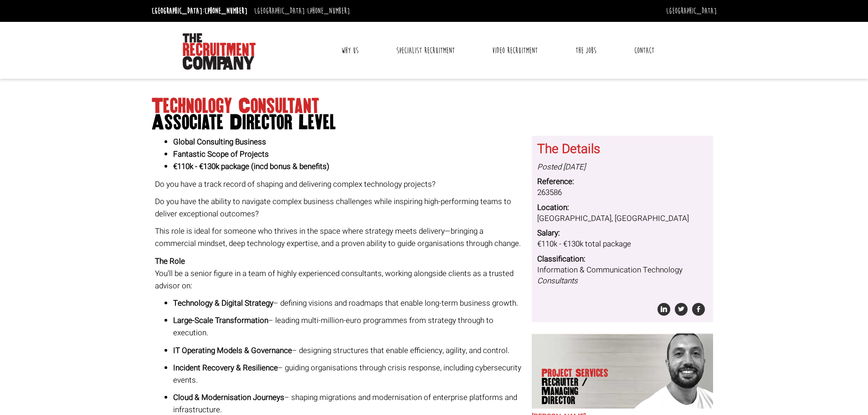 Image resolution: width=868 pixels, height=415 pixels. What do you see at coordinates (340, 273) in the screenshot?
I see `p: You’ll be a senior figure in a team of highly experienced consultants, working alongside clients ...` at bounding box center [340, 273].